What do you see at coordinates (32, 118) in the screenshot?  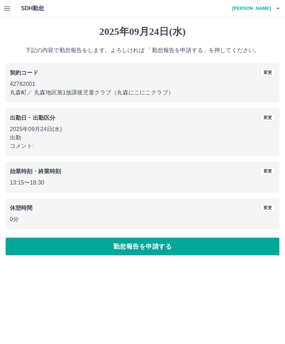 I see `b: 出勤日・出勤区分` at bounding box center [32, 118].